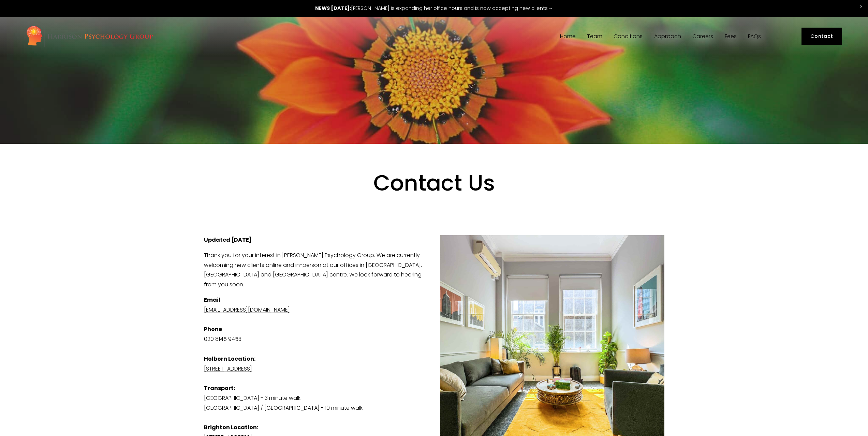  Describe the element at coordinates (230, 359) in the screenshot. I see `strong: Holborn Location:` at that location.